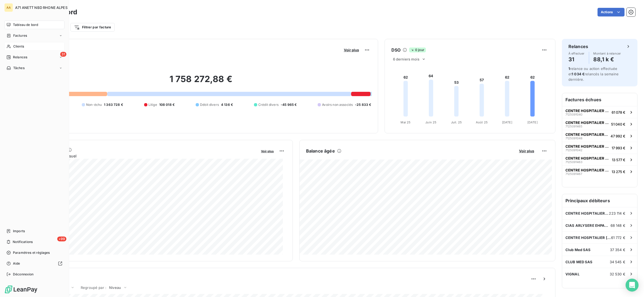 This screenshot has width=644, height=297. Describe the element at coordinates (21, 290) in the screenshot. I see `img: Logo LeanPay` at that location.